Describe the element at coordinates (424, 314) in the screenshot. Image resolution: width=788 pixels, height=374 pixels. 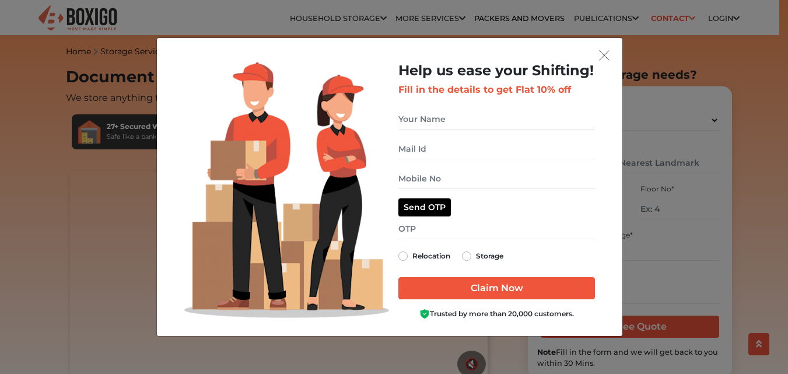
I see `img: Boxigo Customer Shield` at that location.